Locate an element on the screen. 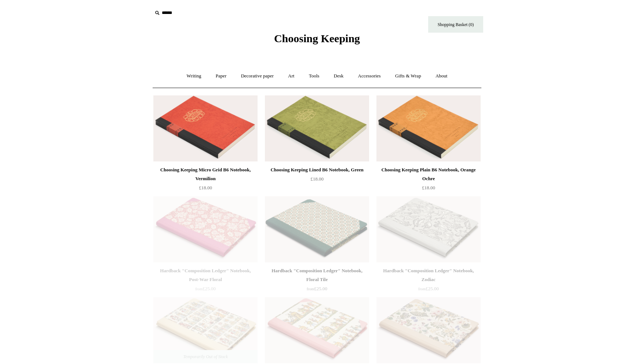 The width and height of the screenshot is (634, 364). a: Hardback "Composition Ledger" Notebook, Parade Hardback "Composition Ledger" Notebook, Parade is located at coordinates (317, 330).